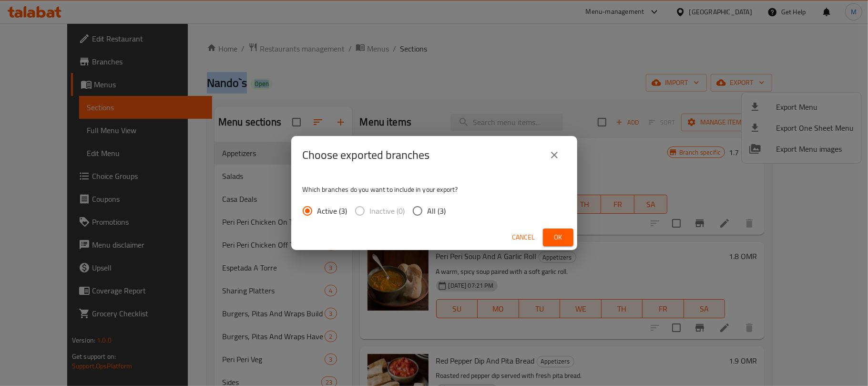 Image resolution: width=868 pixels, height=386 pixels. Describe the element at coordinates (437, 210) in the screenshot. I see `span: All (3)` at that location.